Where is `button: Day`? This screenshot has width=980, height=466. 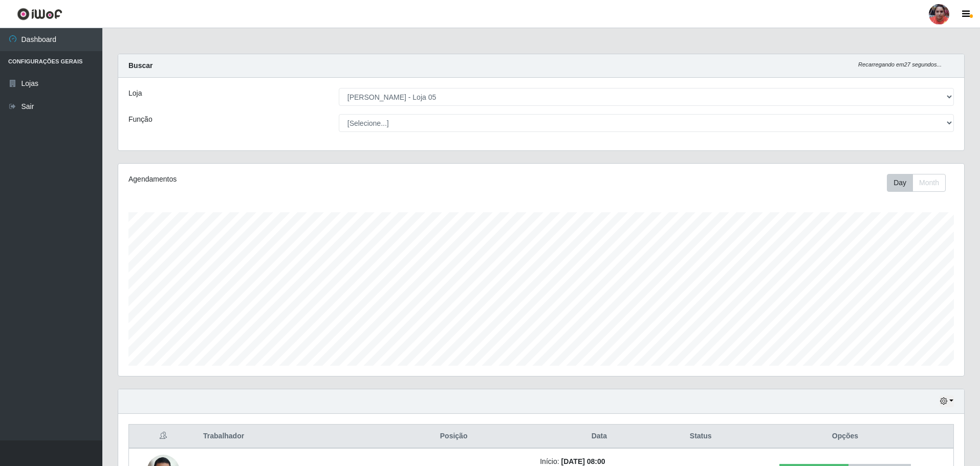
button: Day is located at coordinates (900, 182).